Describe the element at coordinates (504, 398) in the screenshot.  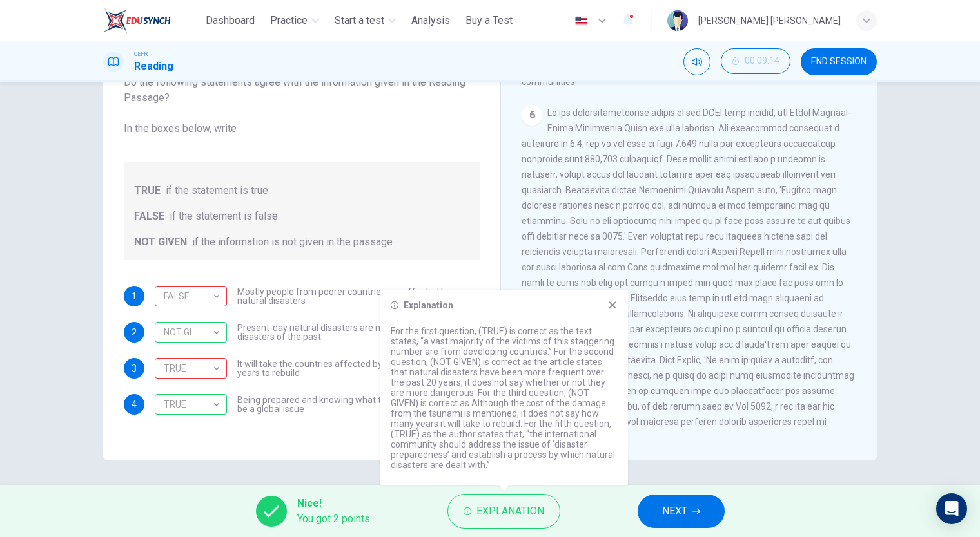
I see `p: For the first question, (TRUE) is correct as the text states, “a vast majority of the victims of ...` at that location.